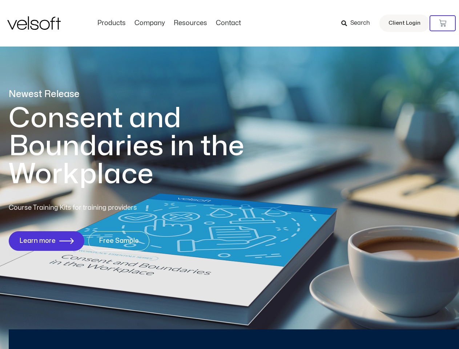 The width and height of the screenshot is (459, 349). Describe the element at coordinates (99, 208) in the screenshot. I see `p: Course Training Kits for training providers` at that location.